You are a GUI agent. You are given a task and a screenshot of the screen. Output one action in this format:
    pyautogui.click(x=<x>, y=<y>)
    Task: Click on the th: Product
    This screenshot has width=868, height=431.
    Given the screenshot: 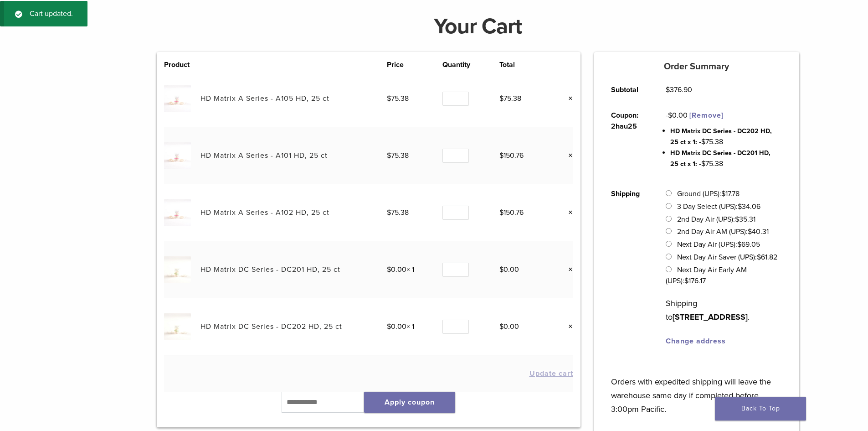 What is the action you would take?
    pyautogui.click(x=182, y=65)
    